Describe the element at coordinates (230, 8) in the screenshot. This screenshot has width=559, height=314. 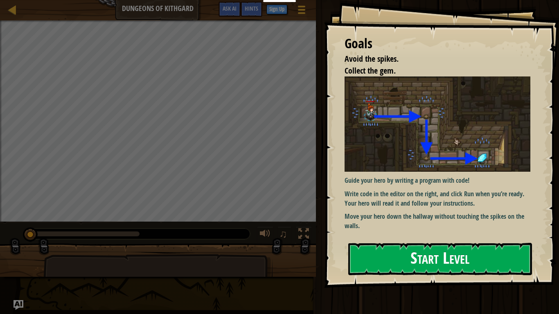
I see `span: Ask AI` at that location.